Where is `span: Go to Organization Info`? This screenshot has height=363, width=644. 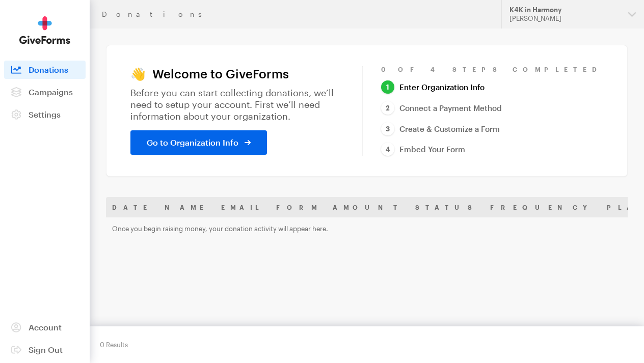 span: Go to Organization Info is located at coordinates (192, 143).